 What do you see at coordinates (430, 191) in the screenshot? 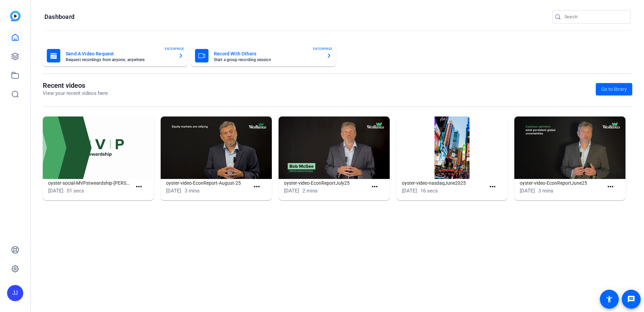
I see `span: 16 secs` at bounding box center [430, 191].